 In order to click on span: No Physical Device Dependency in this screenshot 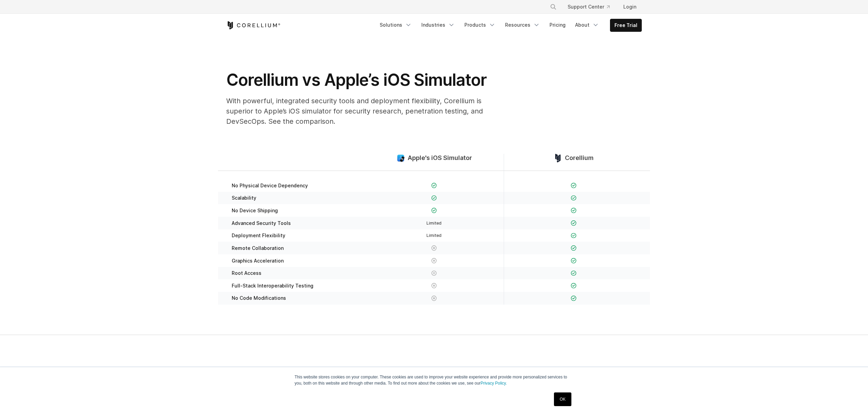, I will do `click(270, 186)`.